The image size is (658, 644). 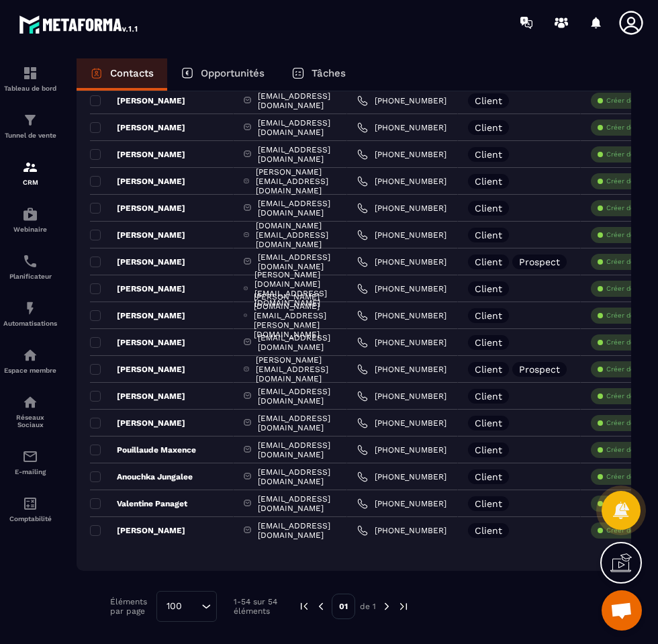 What do you see at coordinates (30, 411) in the screenshot?
I see `a: social-networksocial-networkRéseaux Sociaux` at bounding box center [30, 411].